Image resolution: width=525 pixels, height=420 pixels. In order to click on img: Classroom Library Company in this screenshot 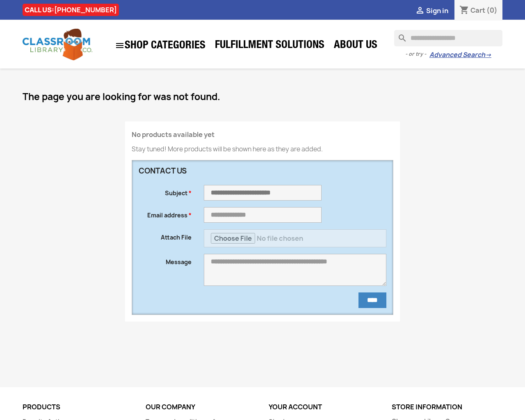, I will do `click(58, 44)`.